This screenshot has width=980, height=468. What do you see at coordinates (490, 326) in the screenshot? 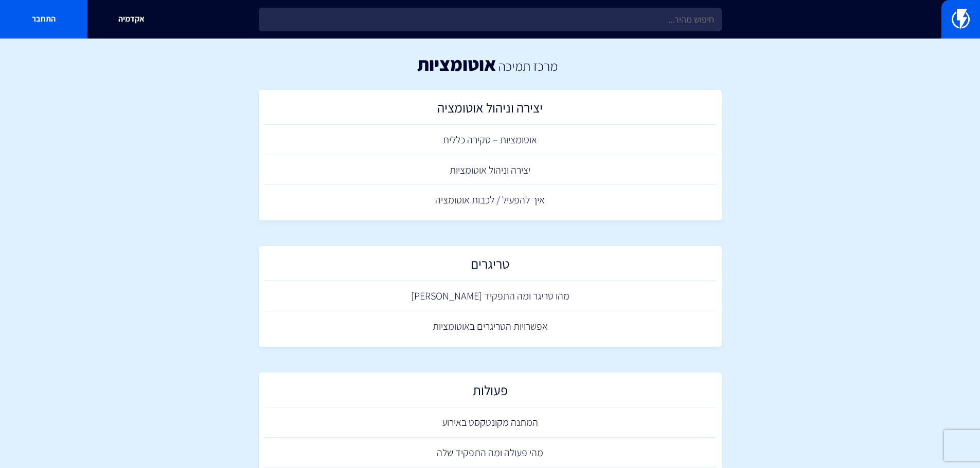
I see `a: אפשרויות הטריגרים באוטומציות` at bounding box center [490, 326].